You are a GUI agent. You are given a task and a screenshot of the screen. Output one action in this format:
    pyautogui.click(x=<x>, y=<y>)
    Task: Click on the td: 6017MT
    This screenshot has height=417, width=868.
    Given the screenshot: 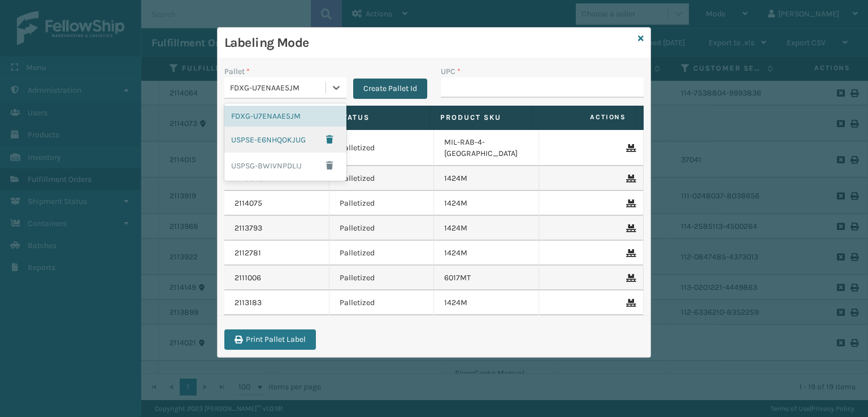 What is the action you would take?
    pyautogui.click(x=487, y=279)
    